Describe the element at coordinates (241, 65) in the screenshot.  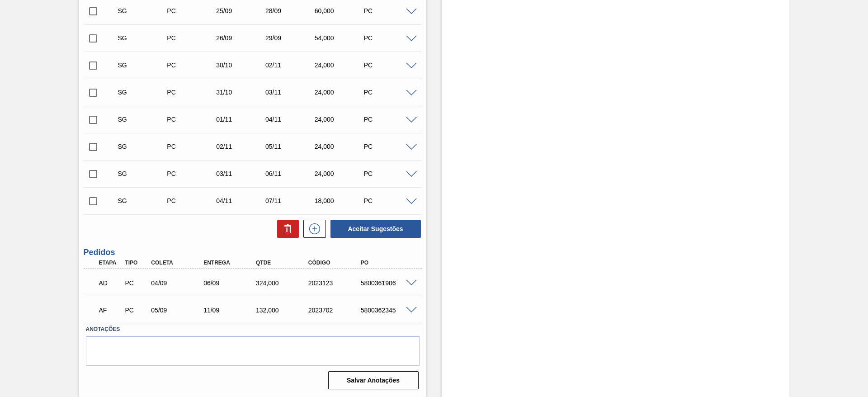
I see `div: 30/10/2025` at that location.